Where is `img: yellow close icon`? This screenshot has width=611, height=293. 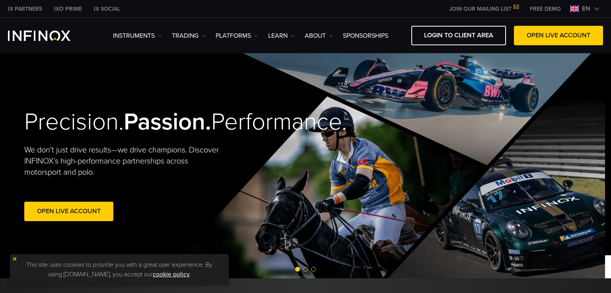 img: yellow close icon is located at coordinates (15, 259).